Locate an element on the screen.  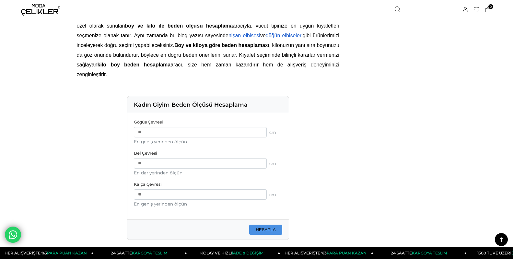
a: düğün elbiseleri is located at coordinates (284, 35).